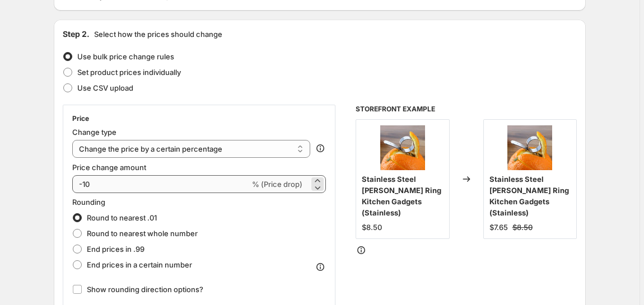 The width and height of the screenshot is (644, 305). I want to click on span: Set product prices individually, so click(128, 72).